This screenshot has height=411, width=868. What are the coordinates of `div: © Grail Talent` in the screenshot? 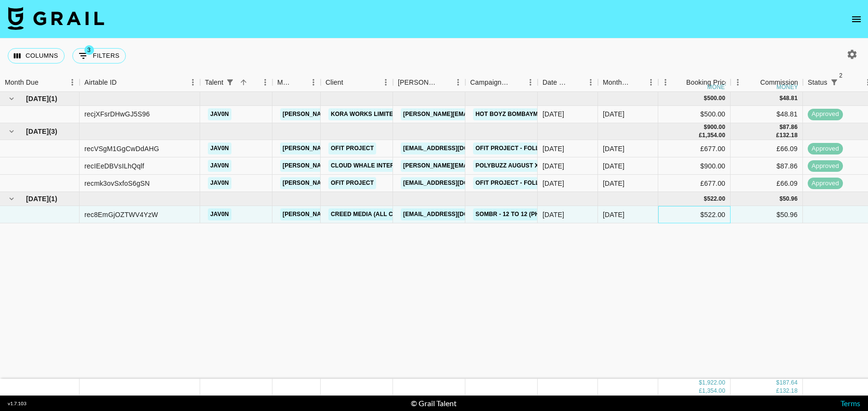 It's located at (433, 403).